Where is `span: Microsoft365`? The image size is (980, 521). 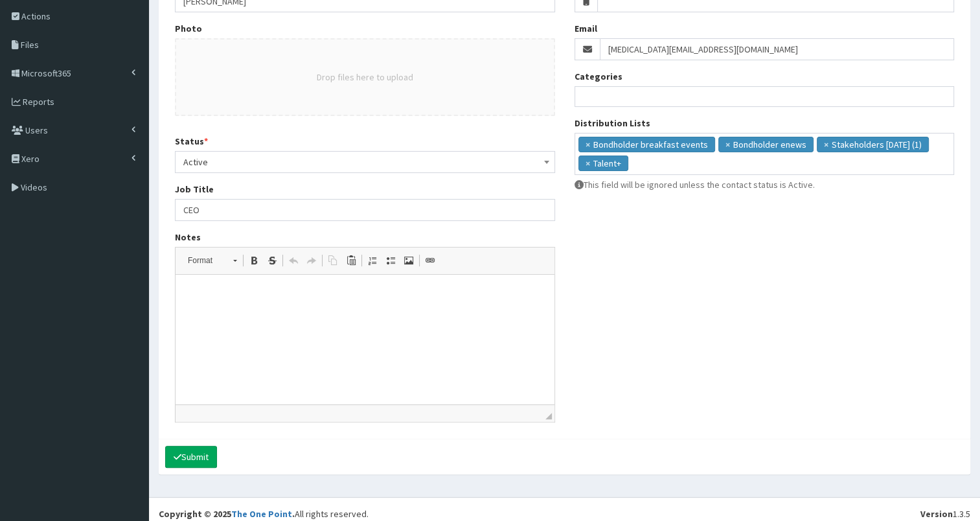
span: Microsoft365 is located at coordinates (46, 73).